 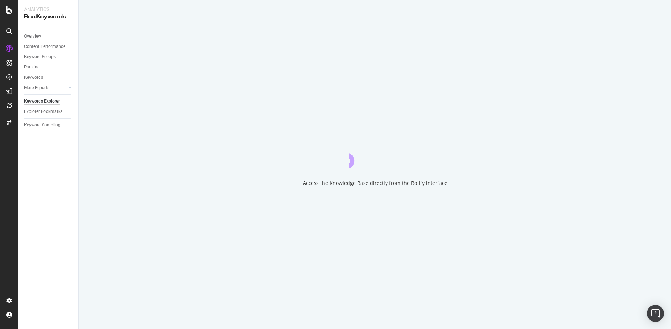 I want to click on a: Content Performance, so click(x=49, y=46).